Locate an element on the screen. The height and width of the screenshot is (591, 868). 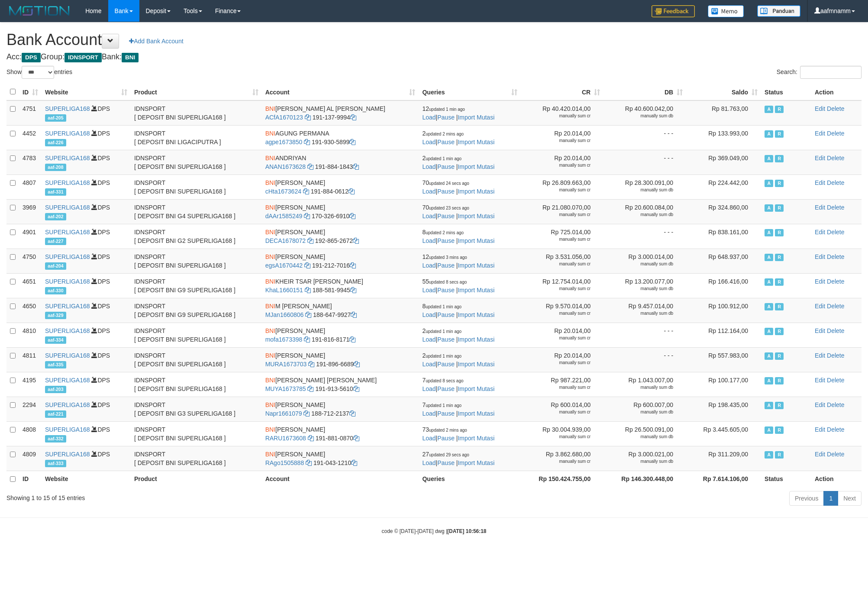
td: 4901 is located at coordinates (30, 236).